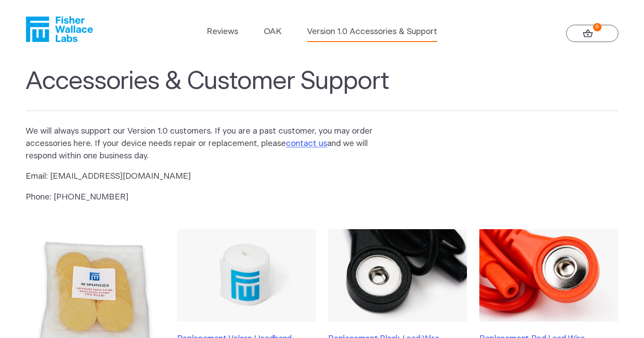 The image size is (644, 338). What do you see at coordinates (597, 27) in the screenshot?
I see `strong: 0` at bounding box center [597, 27].